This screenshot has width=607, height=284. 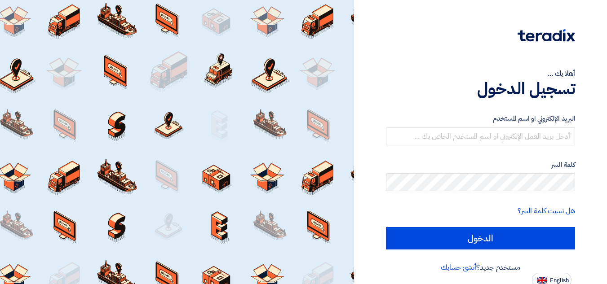 What do you see at coordinates (542, 280) in the screenshot?
I see `img: en-US.png` at bounding box center [542, 280].